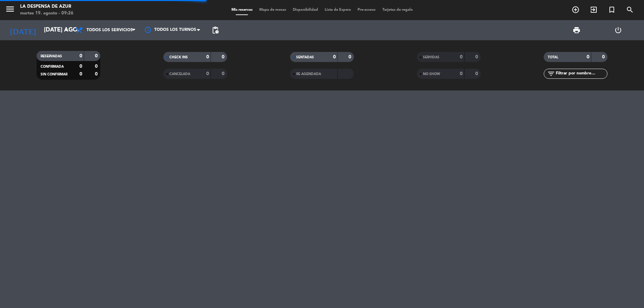  I want to click on span: Mis reservas, so click(242, 10).